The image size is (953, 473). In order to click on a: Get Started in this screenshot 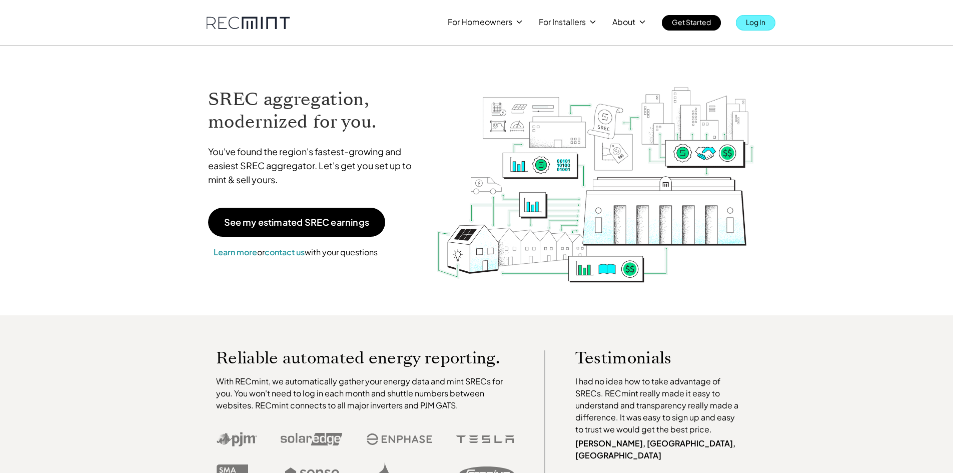, I will do `click(691, 23)`.